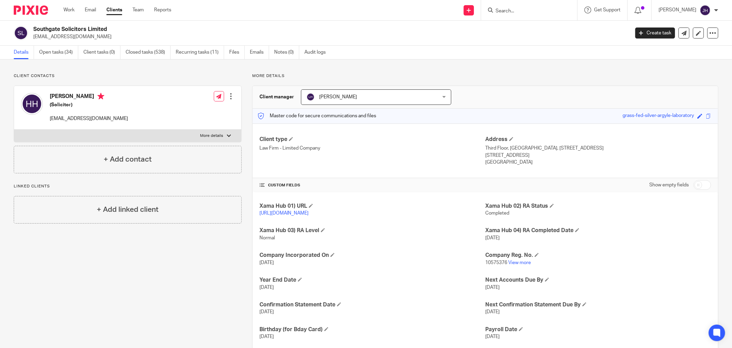 Image resolution: width=732 pixels, height=348 pixels. I want to click on a: Recurring tasks (11), so click(200, 52).